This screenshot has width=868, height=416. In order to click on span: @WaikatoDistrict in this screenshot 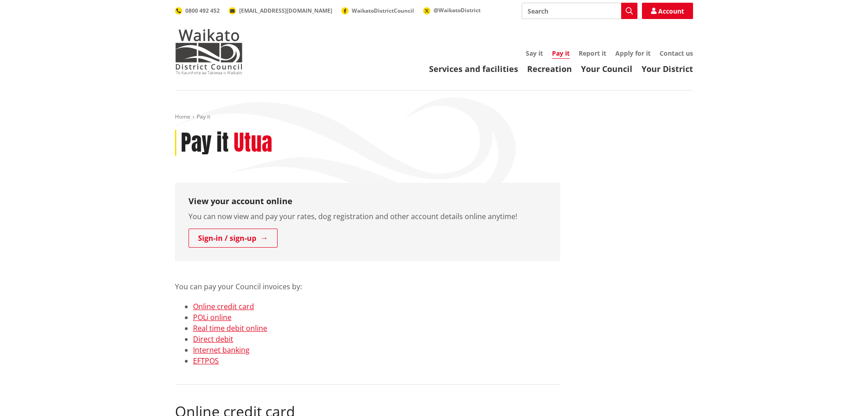, I will do `click(457, 10)`.